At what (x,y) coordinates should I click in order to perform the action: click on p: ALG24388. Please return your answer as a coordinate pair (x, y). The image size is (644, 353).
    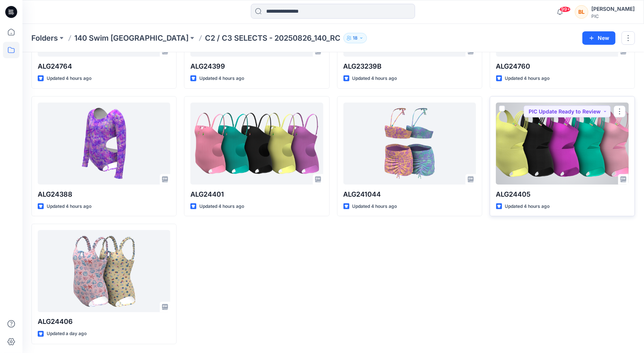
    Looking at the image, I should click on (104, 194).